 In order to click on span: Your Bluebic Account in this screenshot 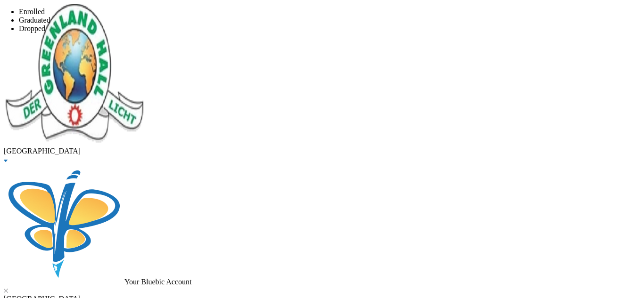, I will do `click(158, 281)`.